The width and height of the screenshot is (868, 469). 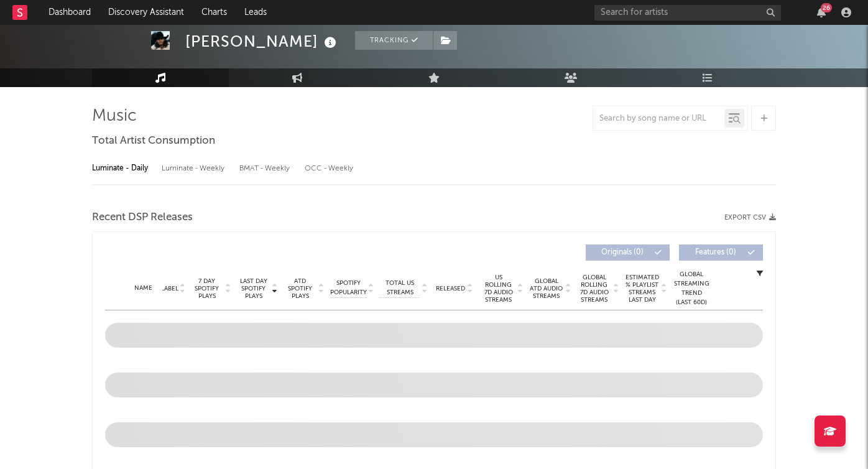 What do you see at coordinates (330, 169) in the screenshot?
I see `div: OCC - Weekly` at bounding box center [330, 169].